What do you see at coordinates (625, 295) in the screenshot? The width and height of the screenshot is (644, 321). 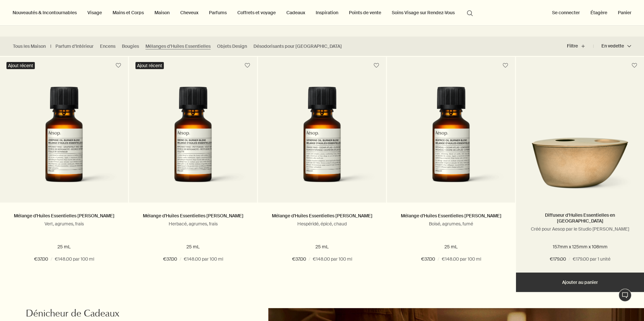 I see `button: Chat en direct` at bounding box center [625, 295].